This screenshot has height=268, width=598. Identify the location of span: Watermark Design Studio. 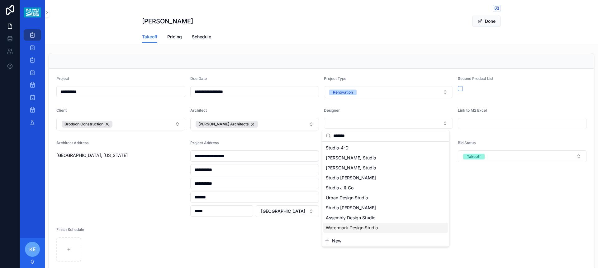
(352, 227).